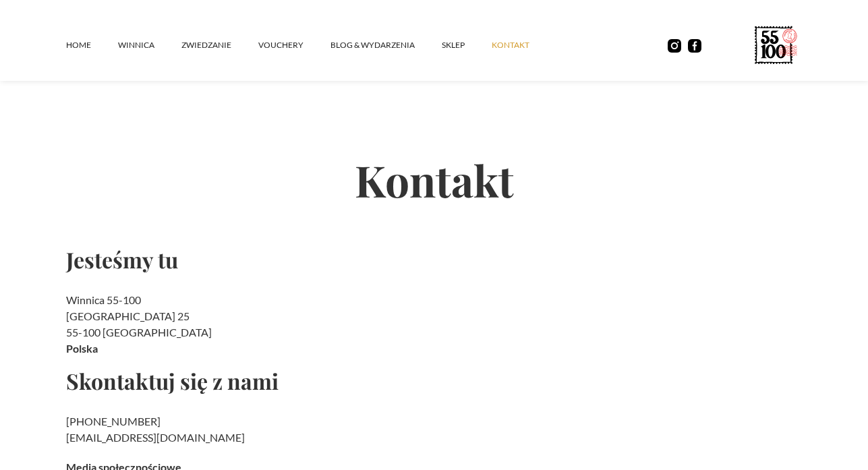  Describe the element at coordinates (220, 45) in the screenshot. I see `a: ZWIEDZANIE` at that location.